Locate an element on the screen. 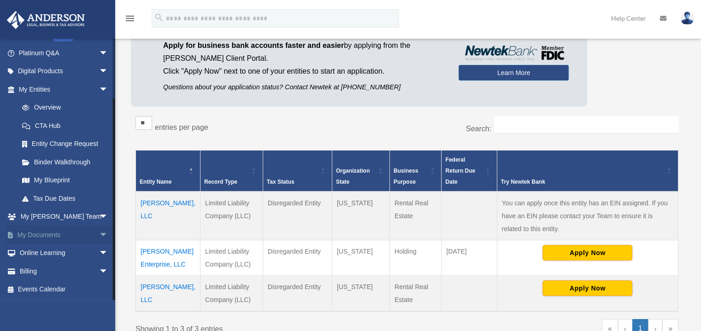 This screenshot has width=701, height=331. img: Anderson Advisors Platinum Portal is located at coordinates (46, 20).